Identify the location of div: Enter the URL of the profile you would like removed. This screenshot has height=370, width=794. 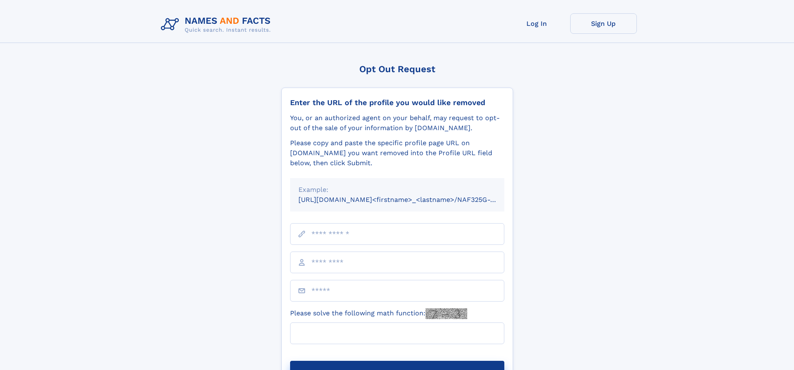
(397, 103).